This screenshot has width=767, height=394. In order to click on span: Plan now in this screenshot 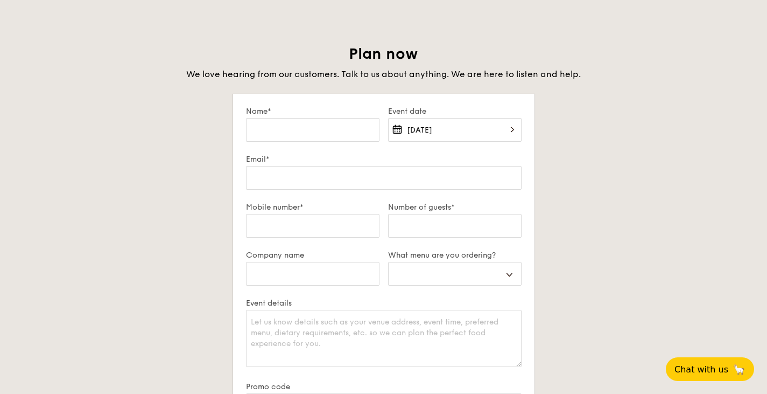, I will do `click(383, 54)`.